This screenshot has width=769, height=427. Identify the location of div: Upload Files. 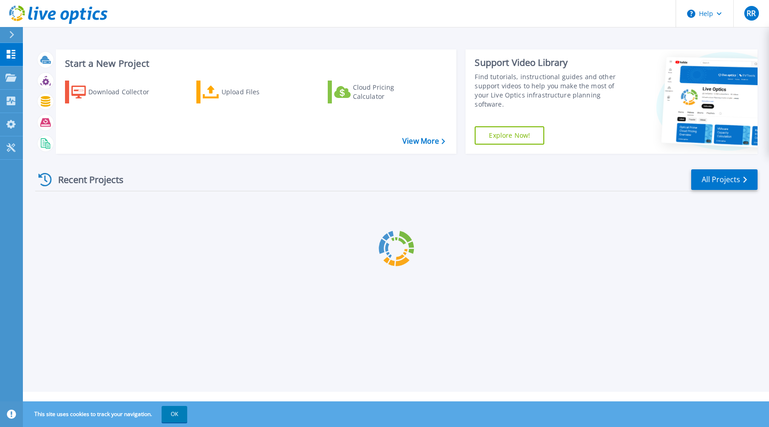
(258, 92).